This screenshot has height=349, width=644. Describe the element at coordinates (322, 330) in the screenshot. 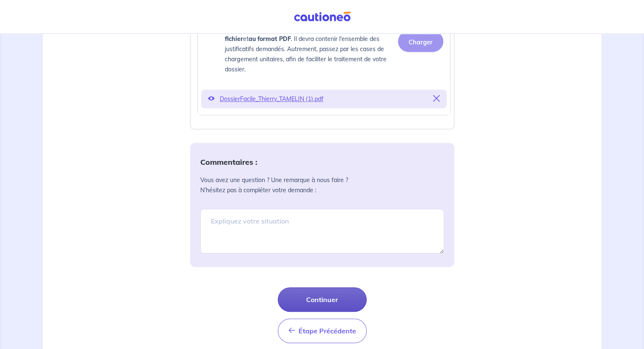

I see `button: Étape Précédente` at that location.